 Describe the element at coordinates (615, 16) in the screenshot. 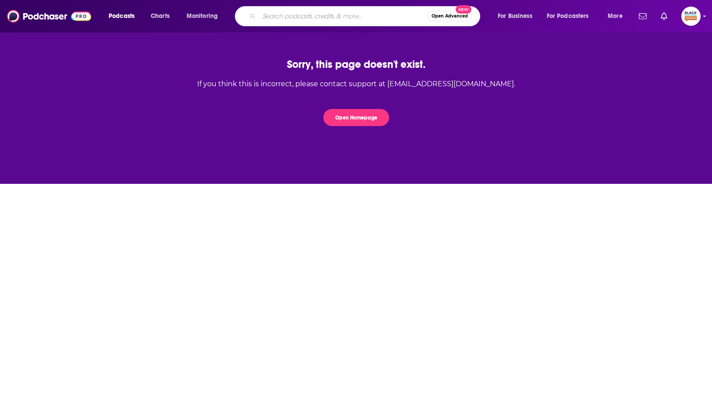

I see `span: More` at that location.